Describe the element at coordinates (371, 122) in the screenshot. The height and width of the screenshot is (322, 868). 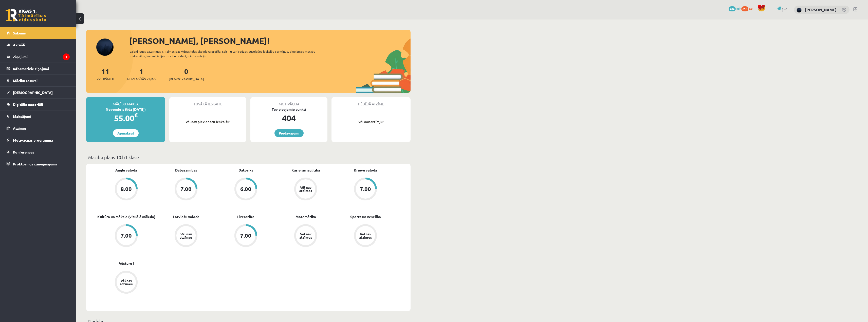
I see `p: Vēl nav atzīmju!` at that location.